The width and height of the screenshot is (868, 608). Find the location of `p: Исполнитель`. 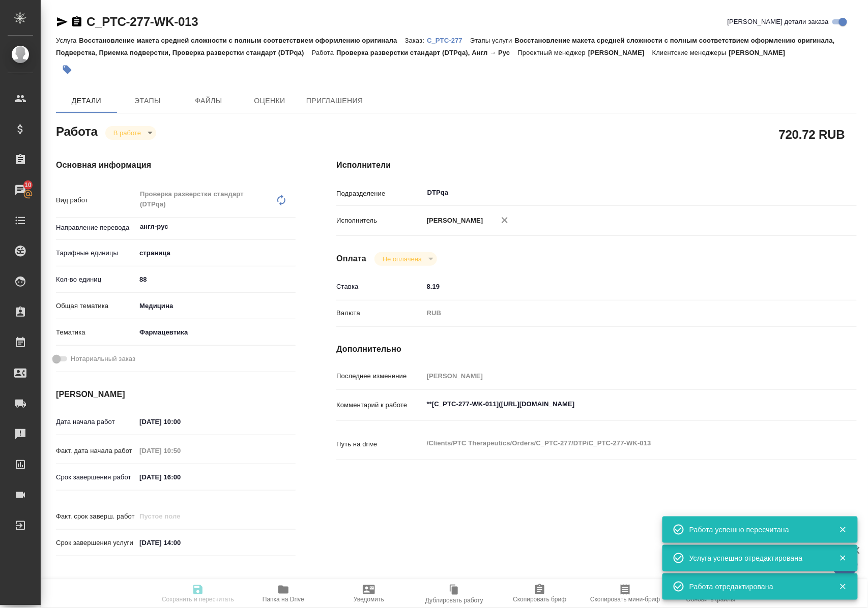

p: Исполнитель is located at coordinates (380, 221).